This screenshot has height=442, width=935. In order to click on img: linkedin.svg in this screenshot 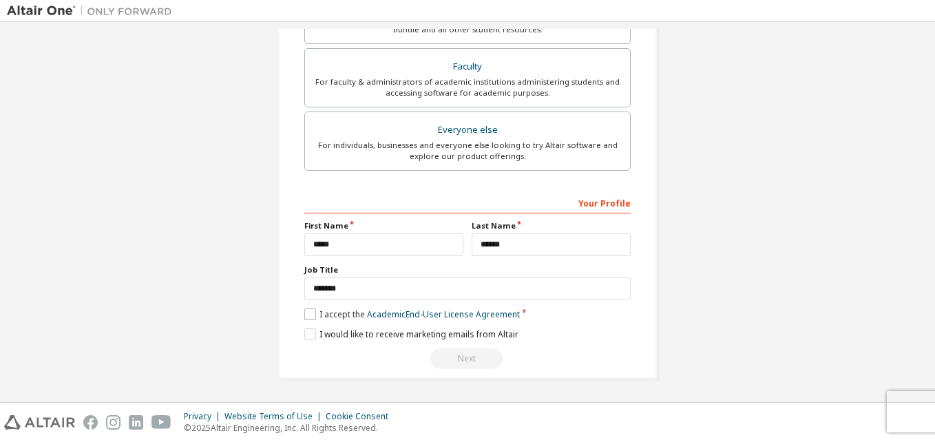, I will do `click(136, 422)`.